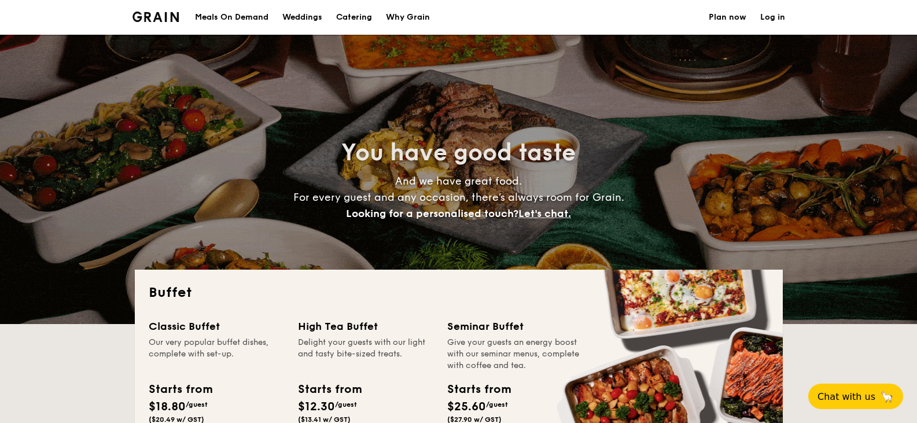 The image size is (917, 423). Describe the element at coordinates (156, 17) in the screenshot. I see `a: Logotype` at that location.